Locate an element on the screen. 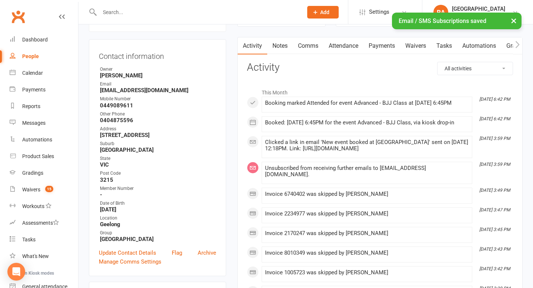 The height and width of the screenshot is (288, 533). h3: Activity is located at coordinates (380, 67).